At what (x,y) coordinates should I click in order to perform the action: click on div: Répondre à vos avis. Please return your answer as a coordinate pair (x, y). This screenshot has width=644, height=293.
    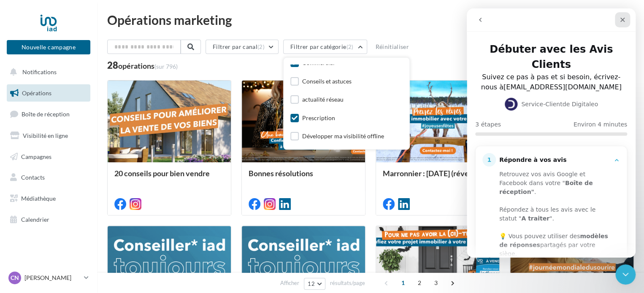
    Looking at the image, I should click on (88, 152).